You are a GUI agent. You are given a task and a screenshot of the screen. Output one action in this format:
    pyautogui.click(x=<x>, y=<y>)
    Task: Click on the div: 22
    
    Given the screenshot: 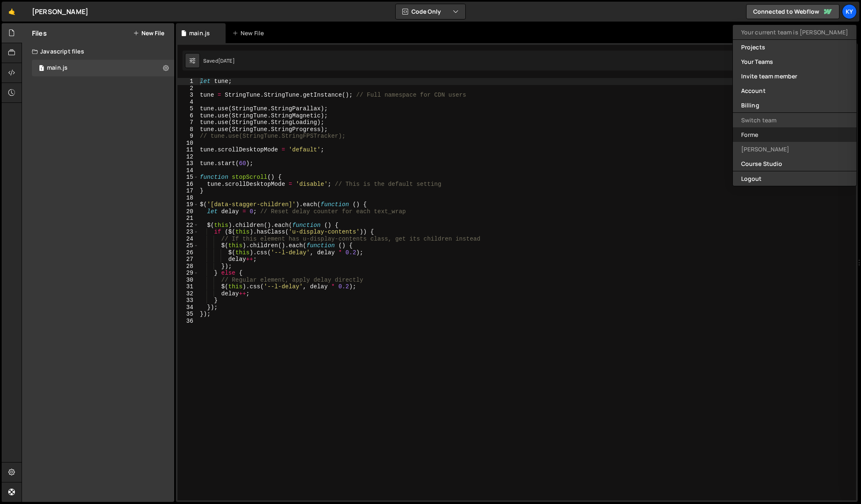 What is the action you would take?
    pyautogui.click(x=188, y=225)
    